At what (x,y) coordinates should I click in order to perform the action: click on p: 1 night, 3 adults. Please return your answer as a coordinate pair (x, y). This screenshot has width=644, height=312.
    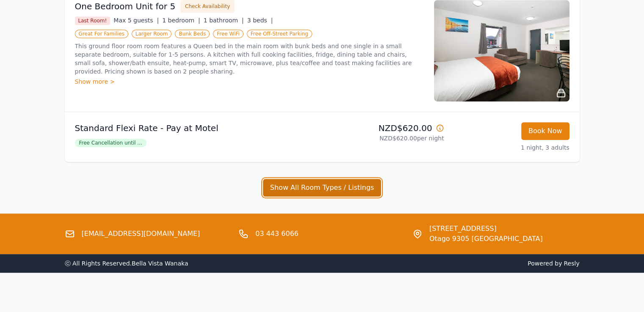
    Looking at the image, I should click on (510, 147).